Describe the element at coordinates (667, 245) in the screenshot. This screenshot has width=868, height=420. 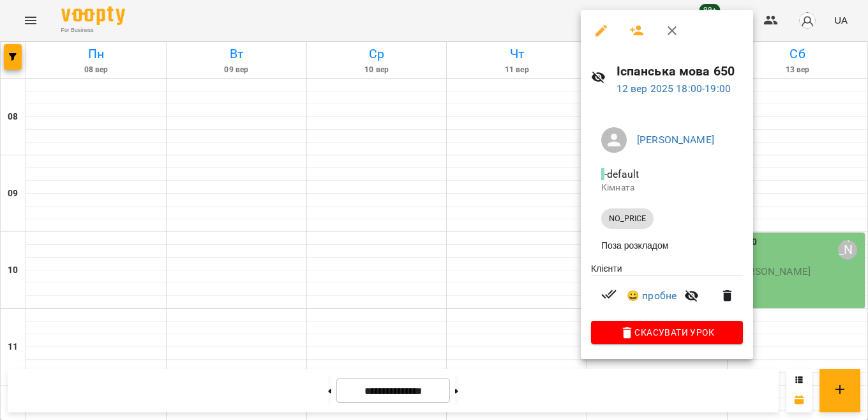
I see `li: Поза розкладом` at that location.